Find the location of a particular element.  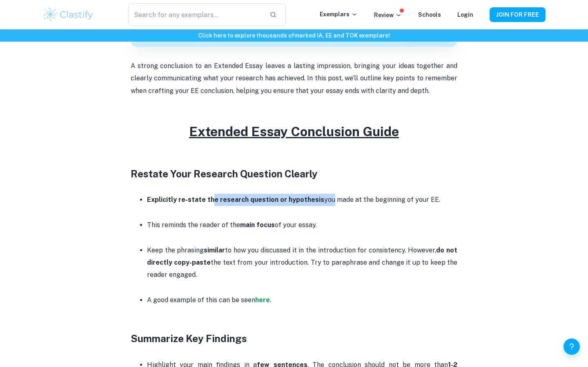

a: Login is located at coordinates (465, 15).